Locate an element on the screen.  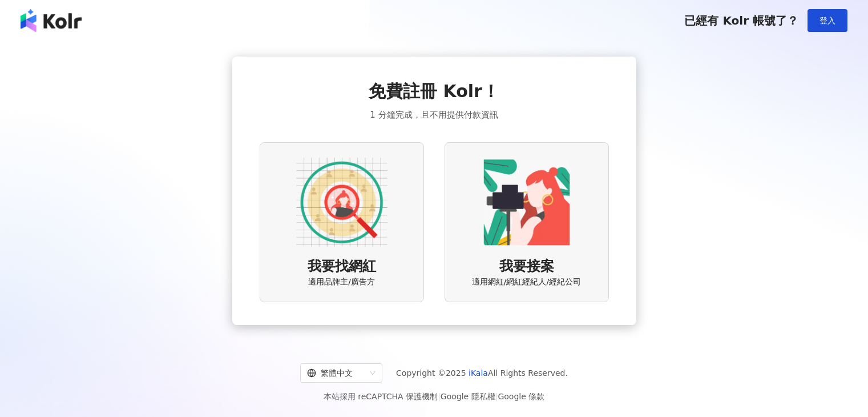
span: 本站採用 reCAPTCHA 保護機制 is located at coordinates (434, 396).